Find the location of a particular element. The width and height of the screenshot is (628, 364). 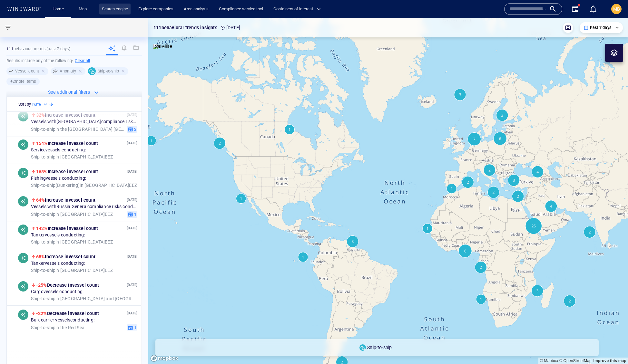

span: Ship-to-ship ( Bunkering ) is located at coordinates (55, 185).